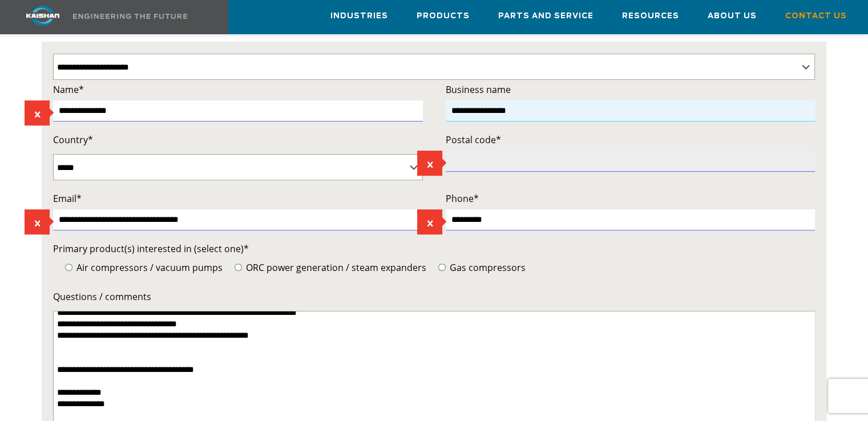 This screenshot has height=421, width=868. I want to click on span: ORC power generation / steam expanders, so click(335, 267).